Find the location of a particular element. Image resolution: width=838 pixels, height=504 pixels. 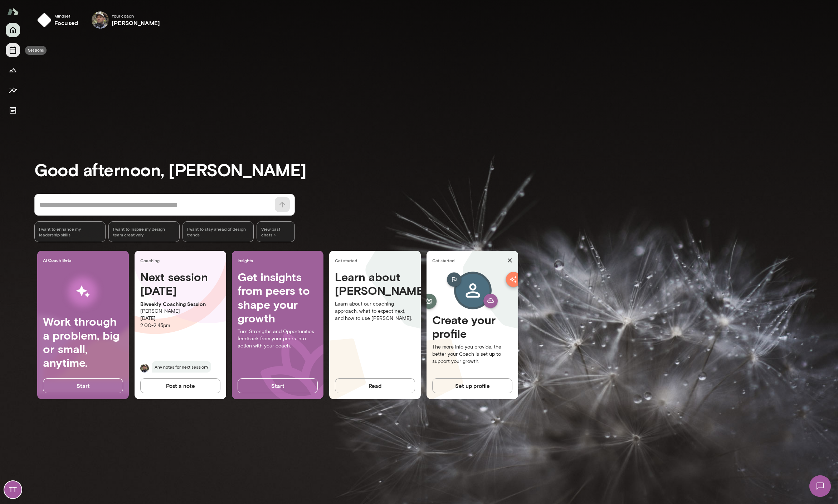

button: Read is located at coordinates (375, 385).